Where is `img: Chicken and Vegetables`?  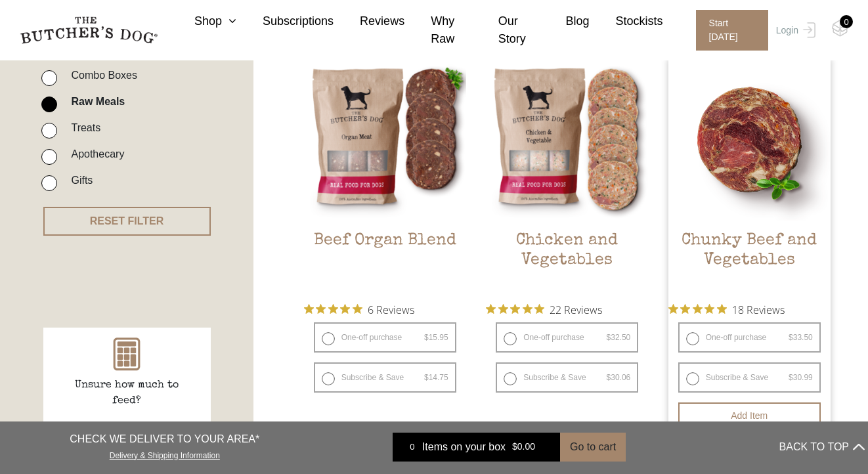
img: Chicken and Vegetables is located at coordinates (567, 140).